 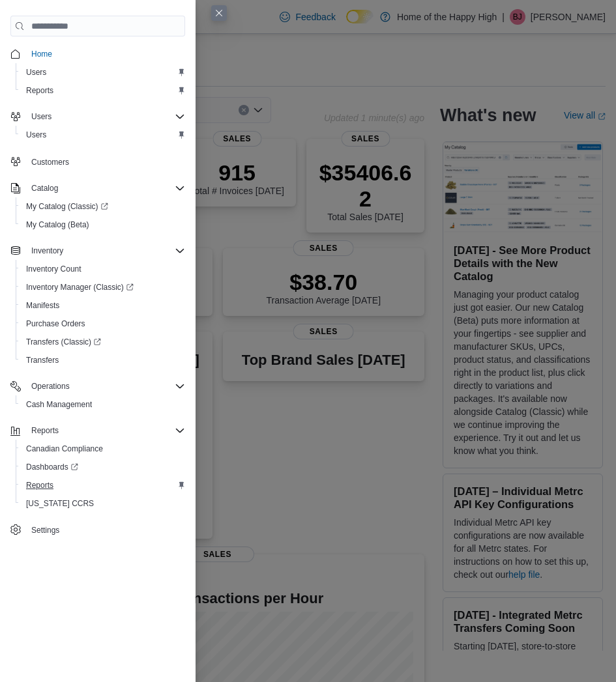 What do you see at coordinates (103, 360) in the screenshot?
I see `button: Transfers` at bounding box center [103, 360].